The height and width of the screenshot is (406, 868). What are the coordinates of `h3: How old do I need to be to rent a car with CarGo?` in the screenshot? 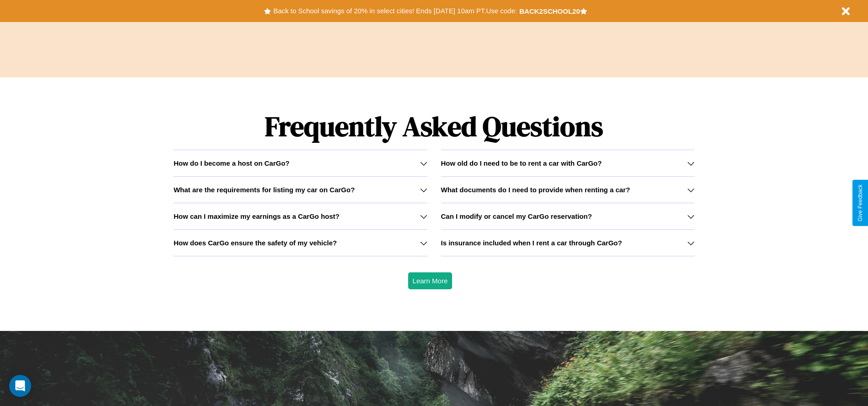 It's located at (522, 163).